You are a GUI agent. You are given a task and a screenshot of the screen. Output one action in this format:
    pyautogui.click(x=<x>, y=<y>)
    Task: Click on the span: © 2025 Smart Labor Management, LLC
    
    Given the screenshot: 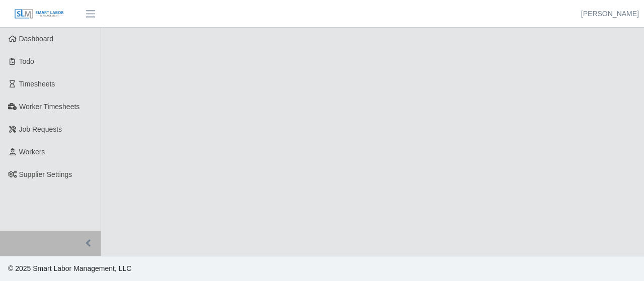 What is the action you would take?
    pyautogui.click(x=70, y=269)
    